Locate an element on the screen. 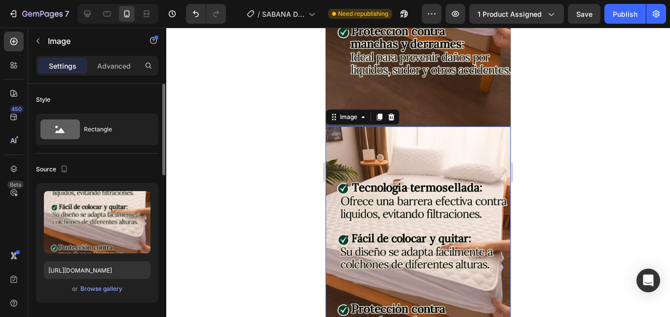 This screenshot has height=317, width=670. button: Browse gallery is located at coordinates (101, 289).